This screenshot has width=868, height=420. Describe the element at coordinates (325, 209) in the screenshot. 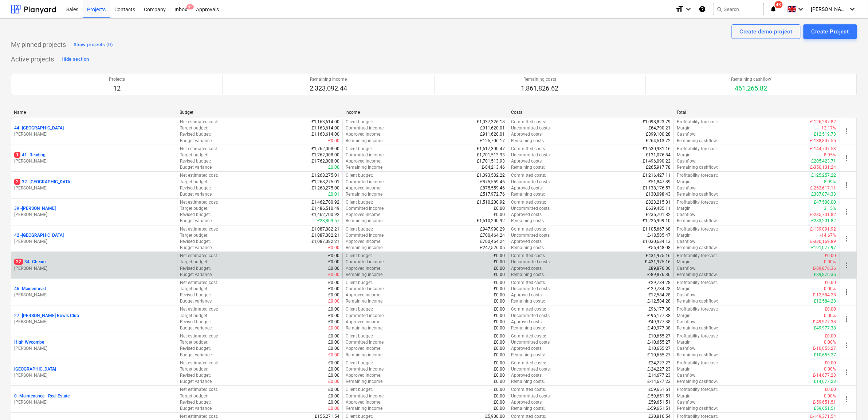

I see `p: £1,486,510.49` at that location.